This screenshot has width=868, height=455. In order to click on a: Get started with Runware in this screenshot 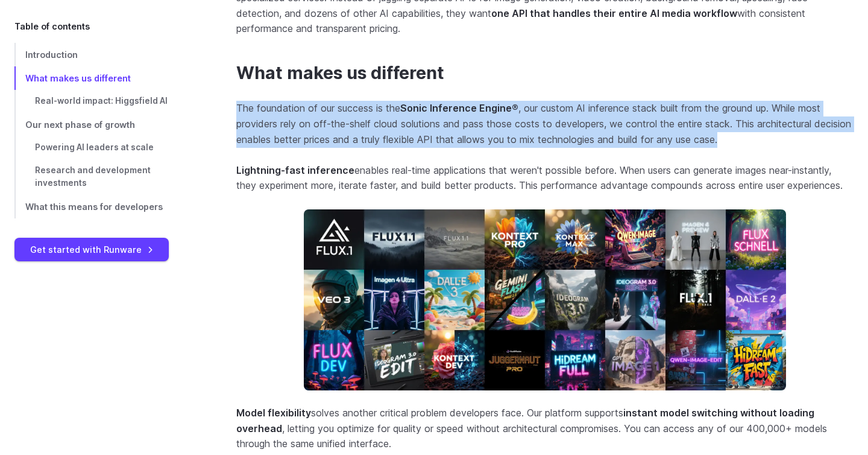, I will do `click(92, 249)`.